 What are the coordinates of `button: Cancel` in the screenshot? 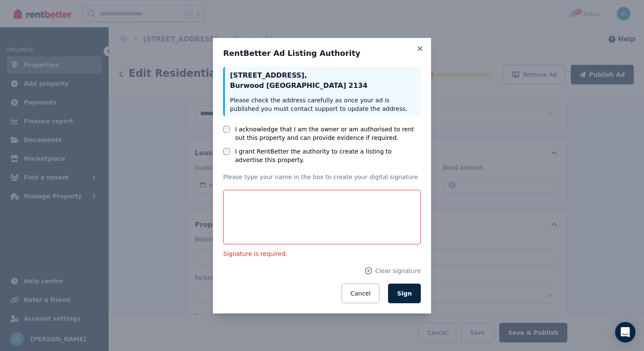 It's located at (360, 294).